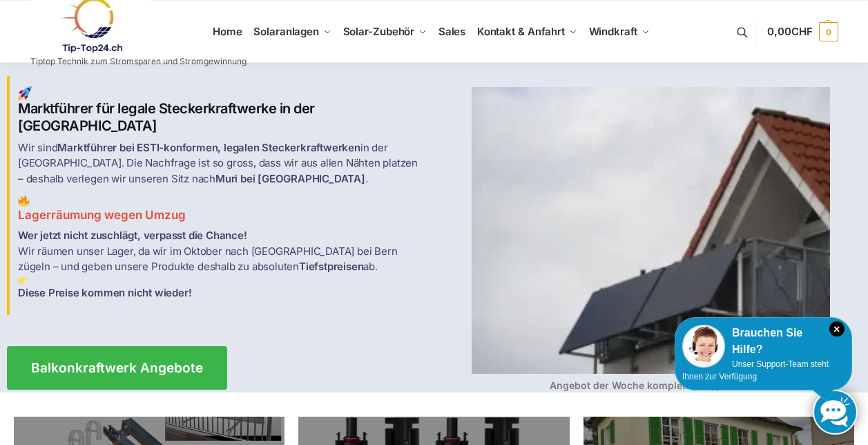  I want to click on span: Windkraft, so click(613, 31).